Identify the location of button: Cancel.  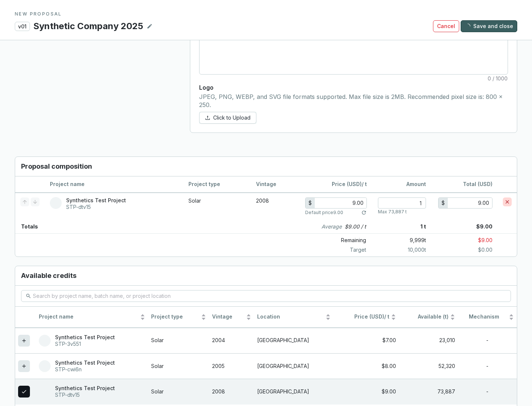
(446, 26).